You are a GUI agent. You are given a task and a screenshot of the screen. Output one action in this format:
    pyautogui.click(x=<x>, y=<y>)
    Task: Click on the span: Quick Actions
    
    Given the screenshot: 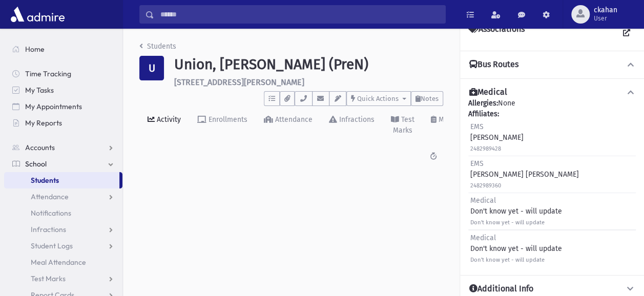 What is the action you would take?
    pyautogui.click(x=378, y=98)
    